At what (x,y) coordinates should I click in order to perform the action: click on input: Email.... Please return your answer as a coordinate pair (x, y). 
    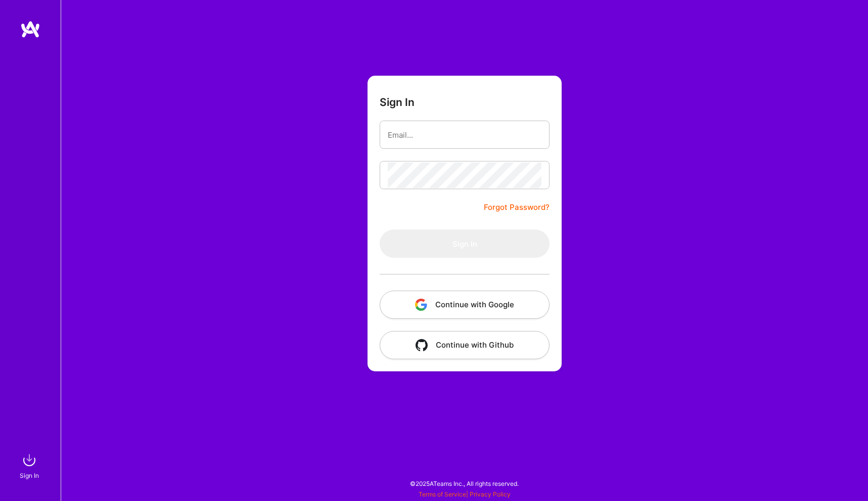
    Looking at the image, I should click on (464, 135).